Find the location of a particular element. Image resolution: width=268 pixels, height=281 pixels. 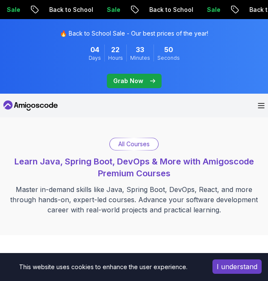

span: 50 Seconds is located at coordinates (168, 50).